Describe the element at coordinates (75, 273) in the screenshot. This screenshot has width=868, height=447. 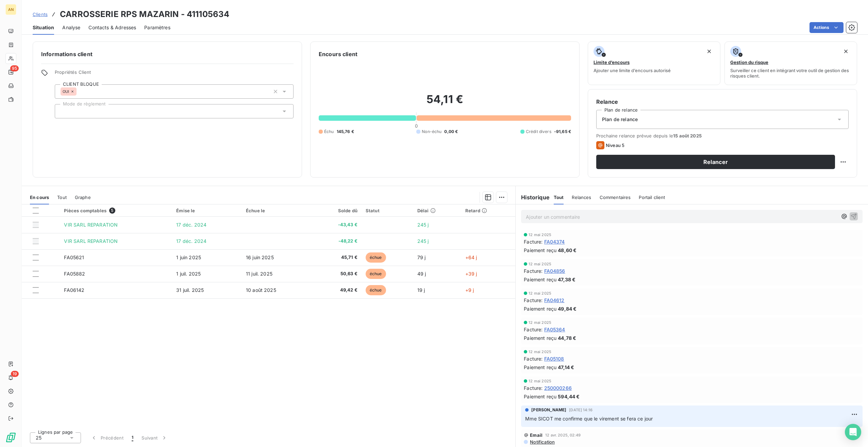
I see `span: FA05882` at that location.